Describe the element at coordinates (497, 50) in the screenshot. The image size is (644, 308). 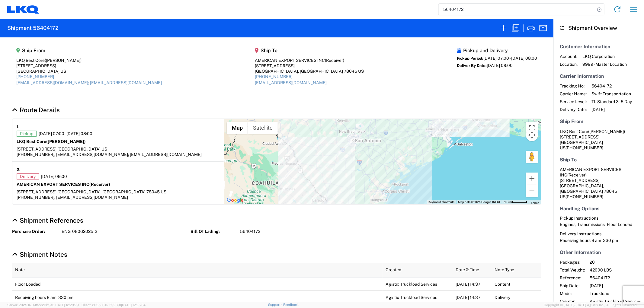
I see `h5: Pickup and Delivery` at that location.